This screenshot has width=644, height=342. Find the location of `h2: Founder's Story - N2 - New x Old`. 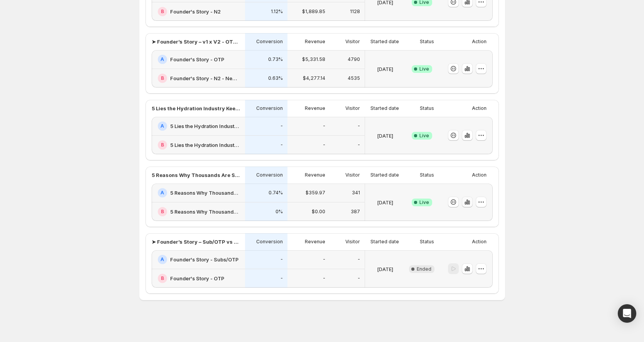

h2: Founder's Story - N2 - New x Old is located at coordinates (205, 79).